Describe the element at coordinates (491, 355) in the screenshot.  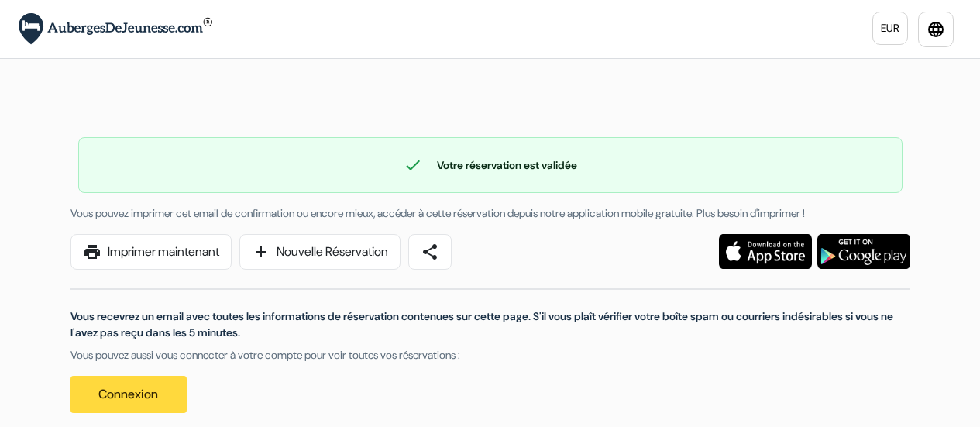
I see `p: Vous pouvez aussi vous connecter à votre compte pour voir toutes vos réservations :` at that location.